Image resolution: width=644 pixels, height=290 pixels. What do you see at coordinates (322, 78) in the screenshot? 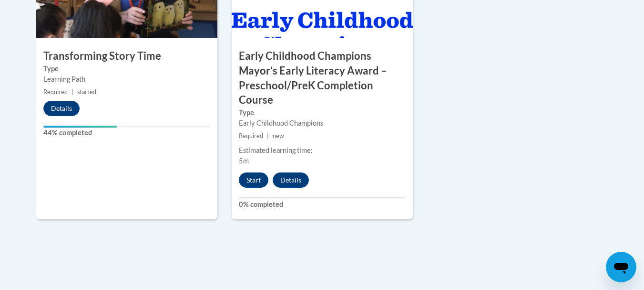
I see `h3: Early Childhood Champions Mayor’s Early Literacy Award – Preschool/PreK Completion Course` at bounding box center [322, 78].